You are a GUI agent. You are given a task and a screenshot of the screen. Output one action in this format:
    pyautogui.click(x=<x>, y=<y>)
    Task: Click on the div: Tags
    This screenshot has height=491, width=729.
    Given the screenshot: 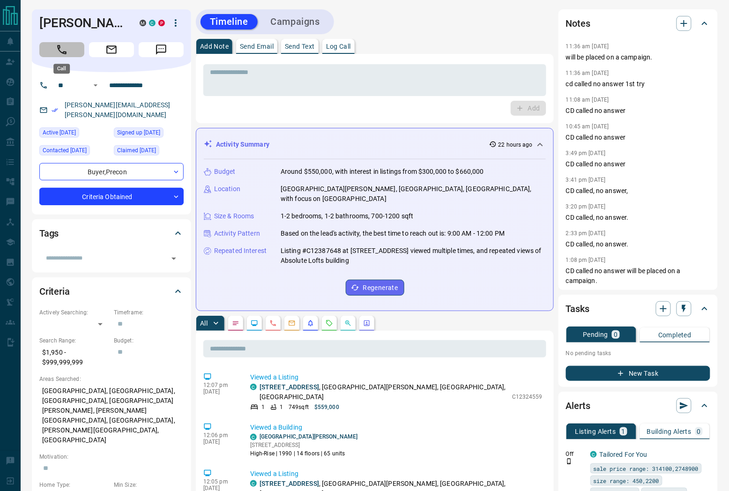 What is the action you would take?
    pyautogui.click(x=112, y=233)
    